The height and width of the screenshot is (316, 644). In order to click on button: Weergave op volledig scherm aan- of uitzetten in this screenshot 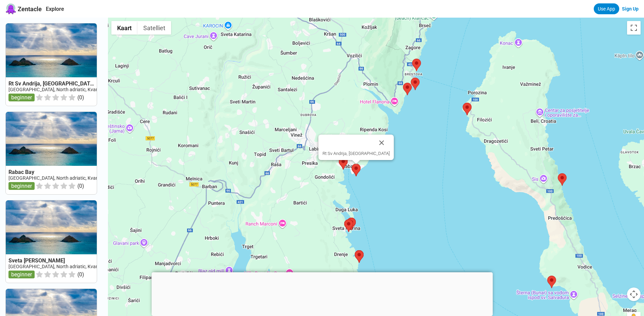, I will do `click(634, 28)`.